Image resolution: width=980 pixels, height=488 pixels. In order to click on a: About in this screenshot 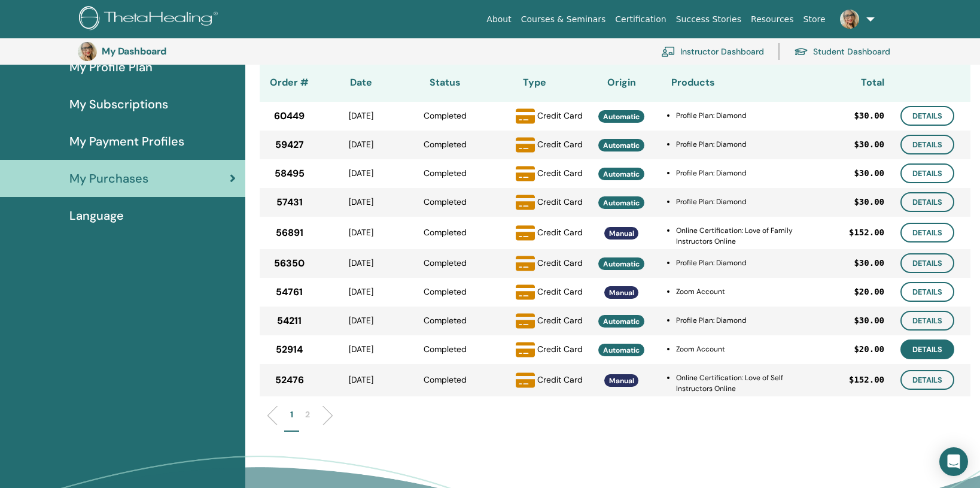, I will do `click(498, 19)`.